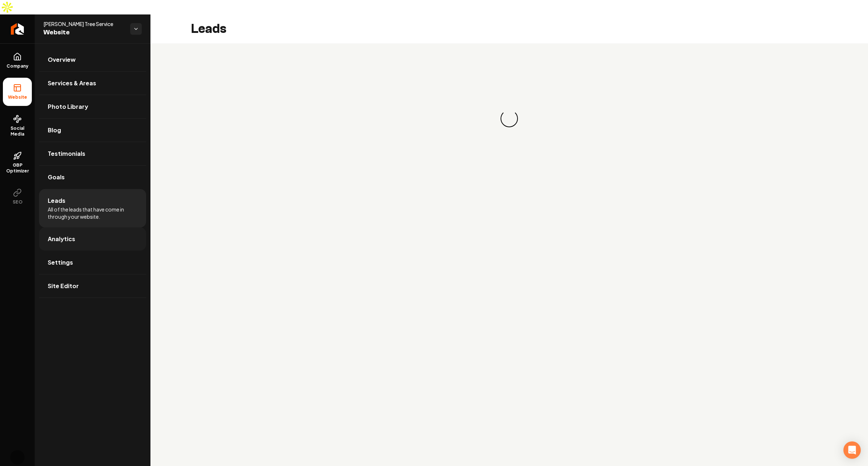 The image size is (868, 466). Describe the element at coordinates (93, 154) in the screenshot. I see `a: Testimonials` at that location.